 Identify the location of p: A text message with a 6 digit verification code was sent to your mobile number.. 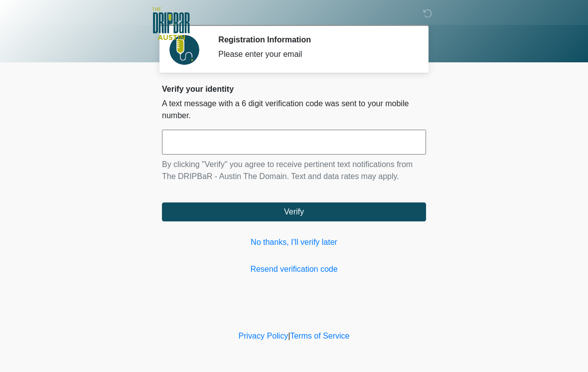
(294, 110).